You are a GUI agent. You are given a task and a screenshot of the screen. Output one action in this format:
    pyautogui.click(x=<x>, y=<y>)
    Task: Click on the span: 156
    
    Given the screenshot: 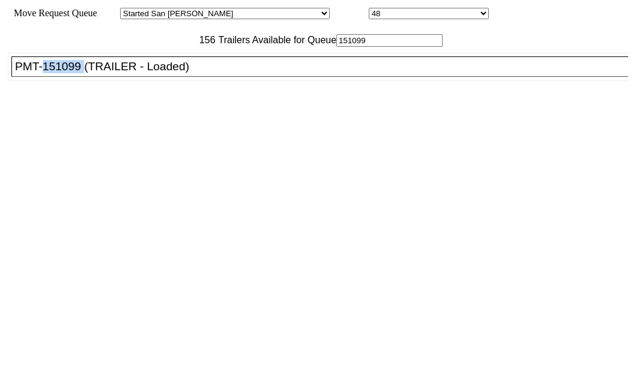 What is the action you would take?
    pyautogui.click(x=204, y=40)
    